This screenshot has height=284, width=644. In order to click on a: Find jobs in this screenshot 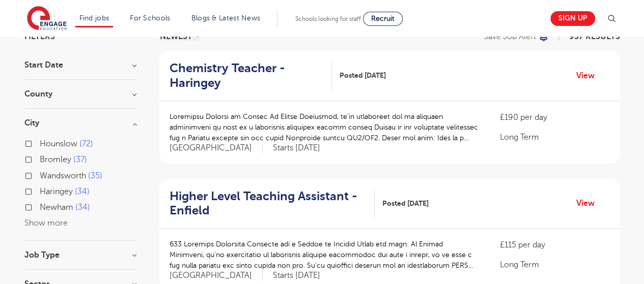, I will do `click(94, 18)`.